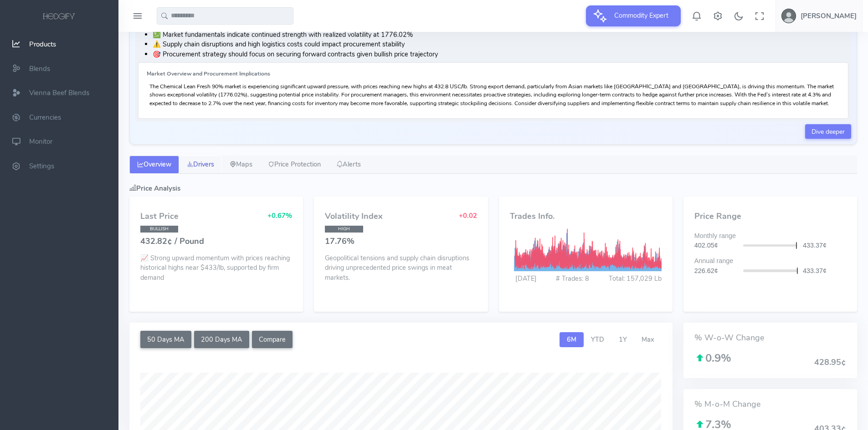 Image resolution: width=868 pixels, height=430 pixels. What do you see at coordinates (770, 338) in the screenshot?
I see `h4: % W-o-W Change` at bounding box center [770, 338].